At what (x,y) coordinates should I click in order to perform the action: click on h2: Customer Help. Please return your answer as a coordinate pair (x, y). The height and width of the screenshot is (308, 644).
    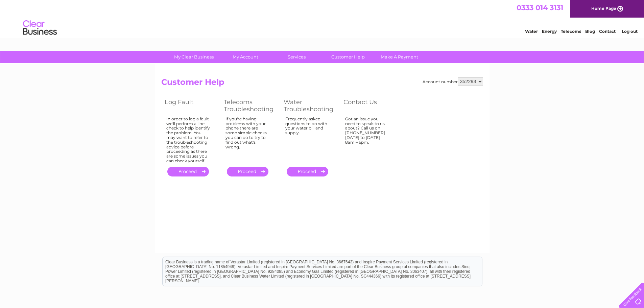
    Looking at the image, I should click on (322, 84).